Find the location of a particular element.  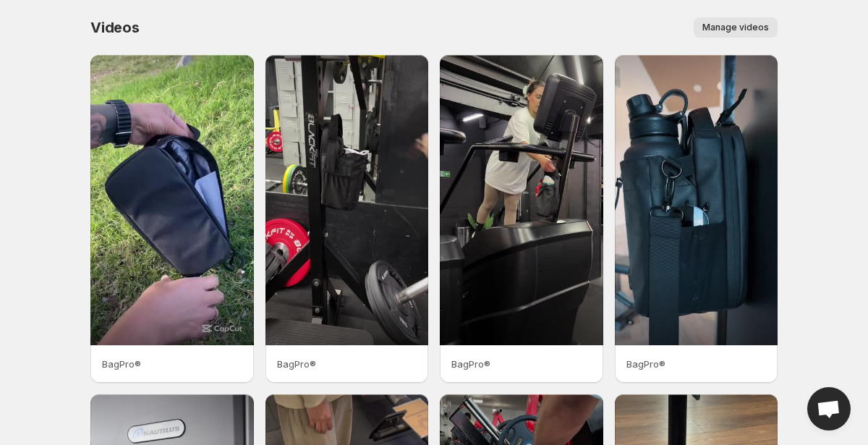

div: Open chat is located at coordinates (828, 408).